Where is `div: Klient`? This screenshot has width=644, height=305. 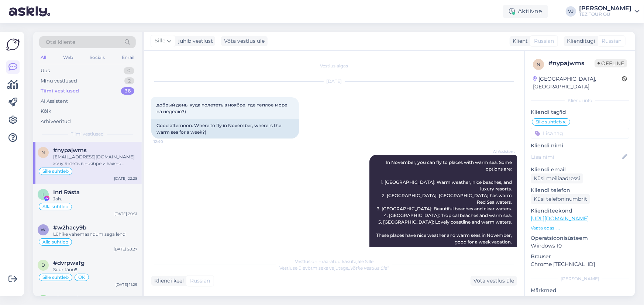 div: Klient is located at coordinates (519, 41).